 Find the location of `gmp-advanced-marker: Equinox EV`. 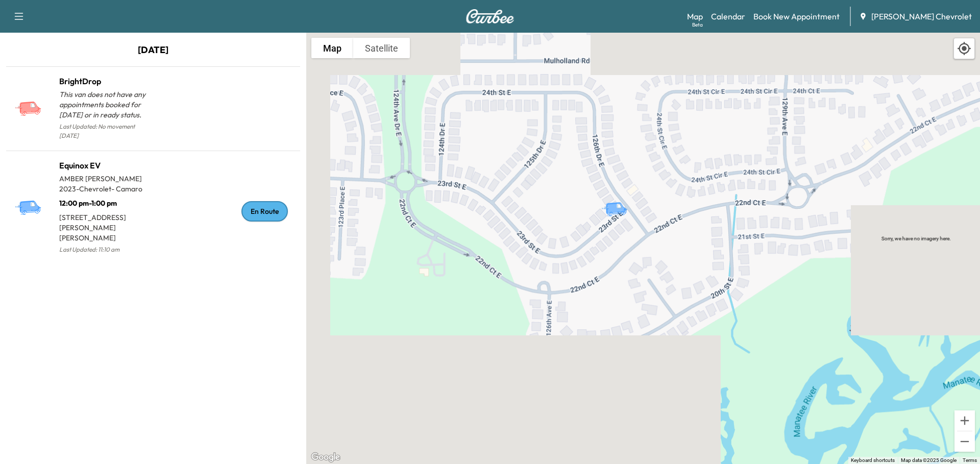

gmp-advanced-marker: Equinox EV is located at coordinates (619, 200).